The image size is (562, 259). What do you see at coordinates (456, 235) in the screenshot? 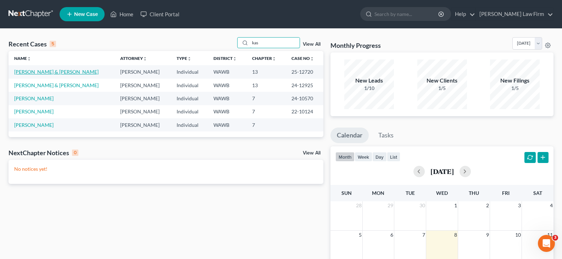
I see `span: 8` at bounding box center [456, 235].